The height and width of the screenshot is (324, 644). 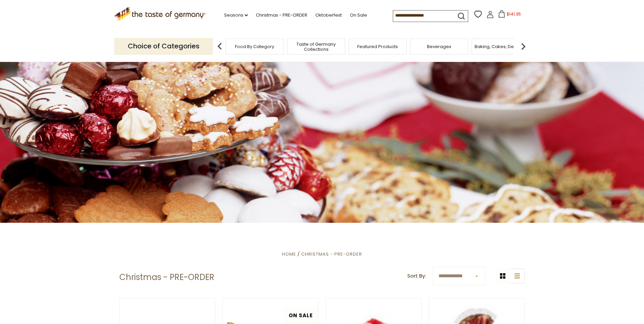 I want to click on span: Taste of Germany Collections, so click(x=316, y=47).